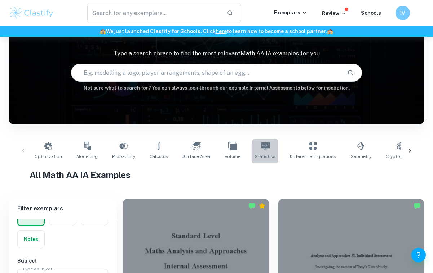 This screenshot has width=433, height=273. What do you see at coordinates (154, 13) in the screenshot?
I see `input: Search for any exemplars...` at bounding box center [154, 13].